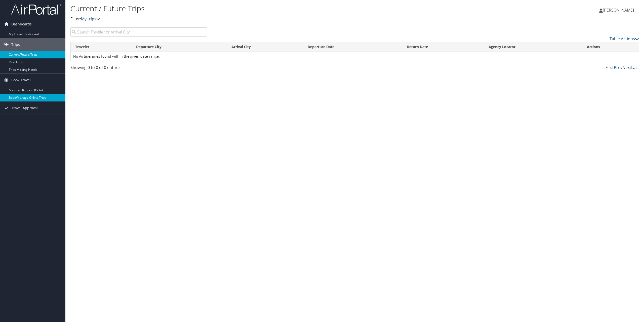 The height and width of the screenshot is (322, 644). What do you see at coordinates (610, 67) in the screenshot?
I see `a: First` at bounding box center [610, 67].